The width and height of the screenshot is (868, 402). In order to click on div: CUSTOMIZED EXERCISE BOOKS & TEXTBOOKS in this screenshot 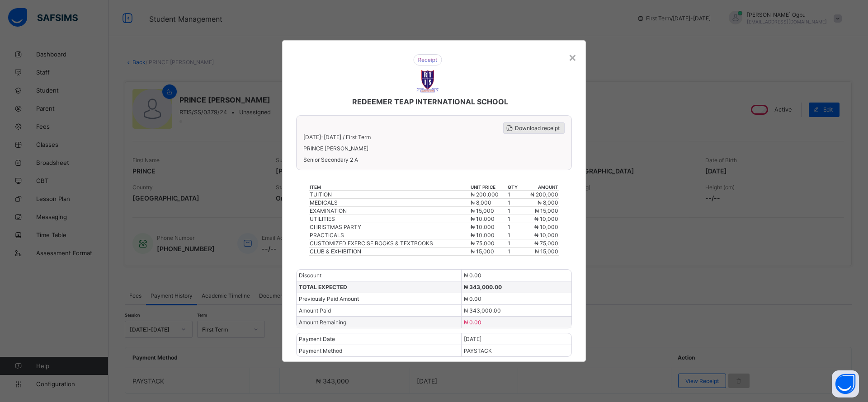, I will do `click(390, 243)`.